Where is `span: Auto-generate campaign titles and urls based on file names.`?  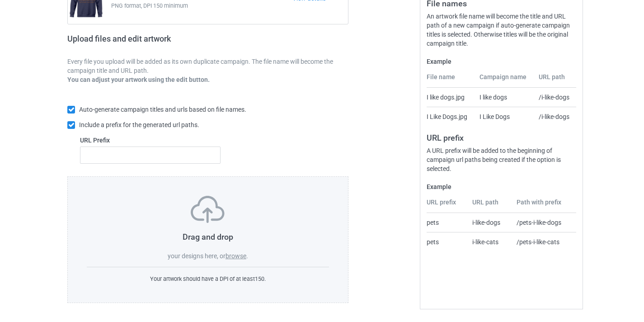 span: Auto-generate campaign titles and urls based on file names. is located at coordinates (163, 110).